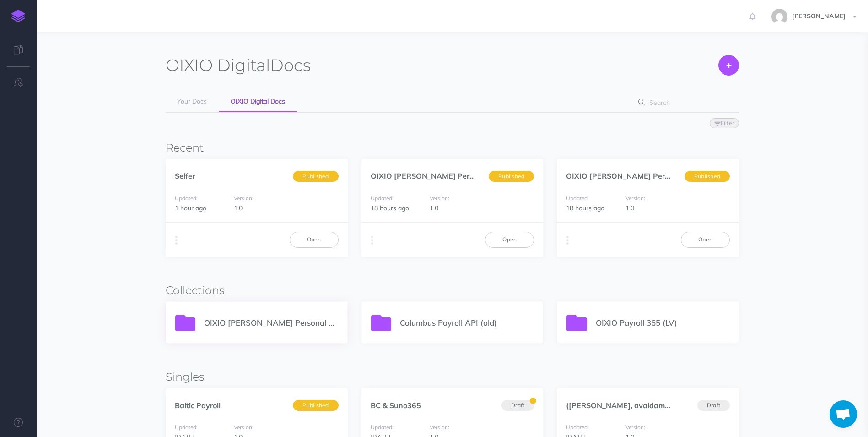 The height and width of the screenshot is (437, 868). Describe the element at coordinates (192, 102) in the screenshot. I see `a: Your Docs` at that location.